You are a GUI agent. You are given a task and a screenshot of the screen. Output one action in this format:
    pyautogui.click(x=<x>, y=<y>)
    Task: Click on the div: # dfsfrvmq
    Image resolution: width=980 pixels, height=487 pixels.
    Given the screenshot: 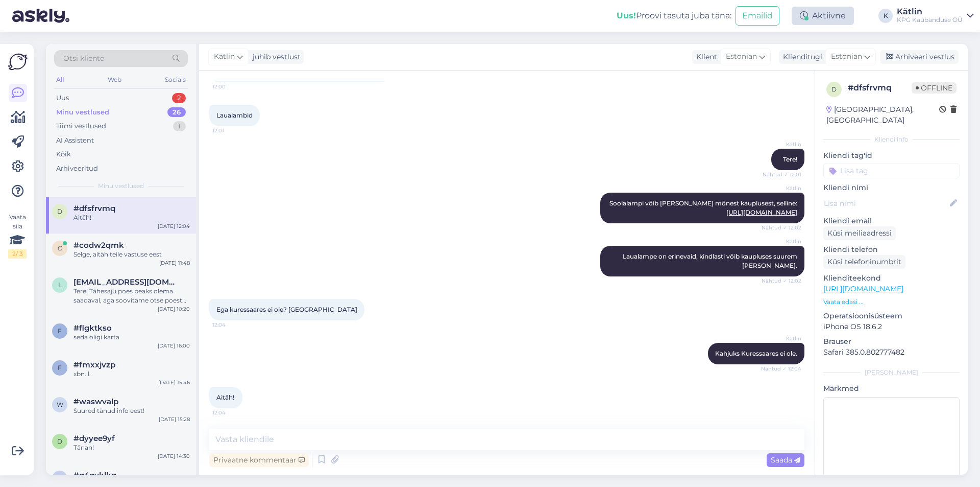 What is the action you would take?
    pyautogui.click(x=880, y=88)
    